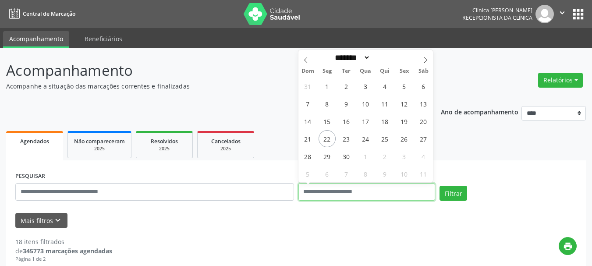 This screenshot has width=592, height=266. What do you see at coordinates (385, 121) in the screenshot?
I see `span: Setembro 18, 2025` at bounding box center [385, 121].